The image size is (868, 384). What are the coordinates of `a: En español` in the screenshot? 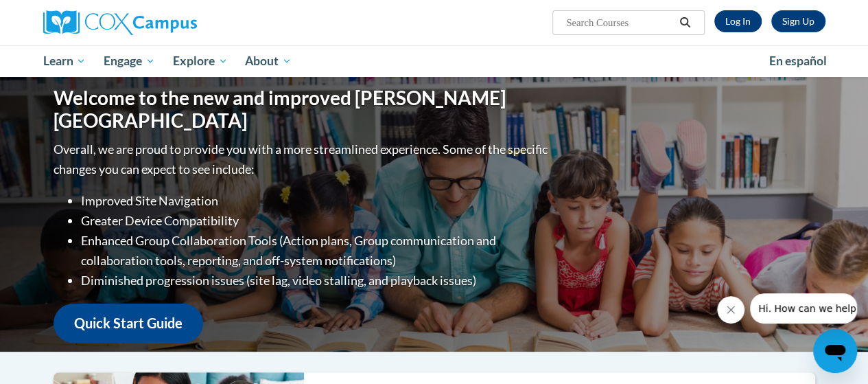 It's located at (797, 61).